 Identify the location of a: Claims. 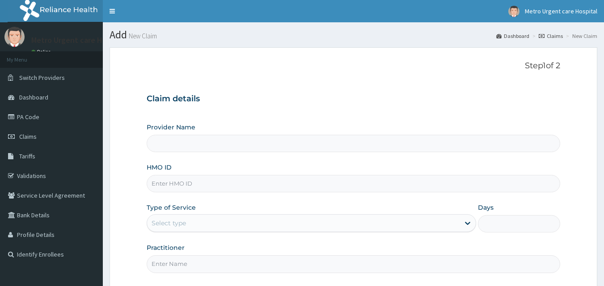
(551, 36).